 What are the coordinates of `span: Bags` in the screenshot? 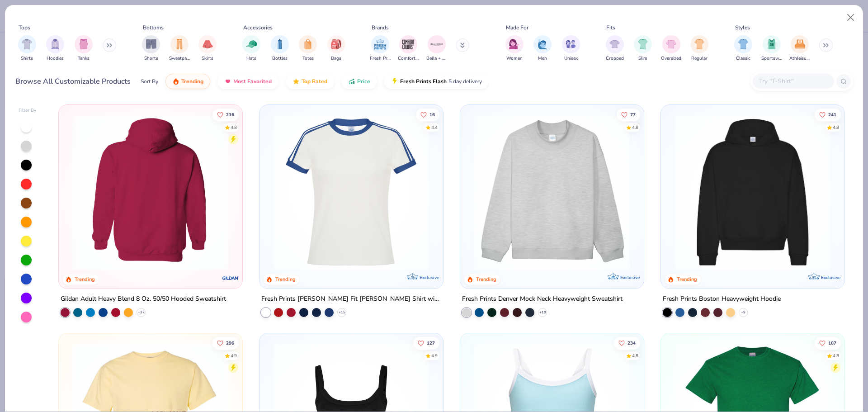 It's located at (335, 59).